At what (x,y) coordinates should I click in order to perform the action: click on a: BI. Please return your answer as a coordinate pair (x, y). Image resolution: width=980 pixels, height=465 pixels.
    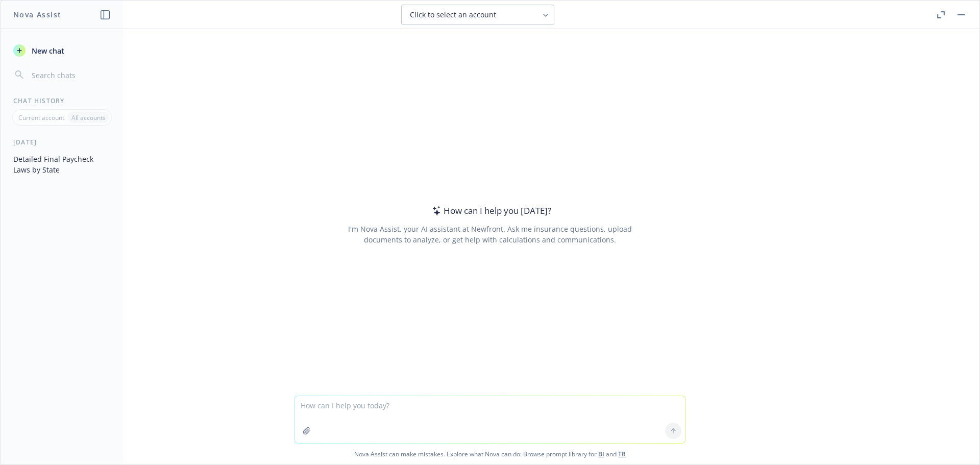
    Looking at the image, I should click on (601, 454).